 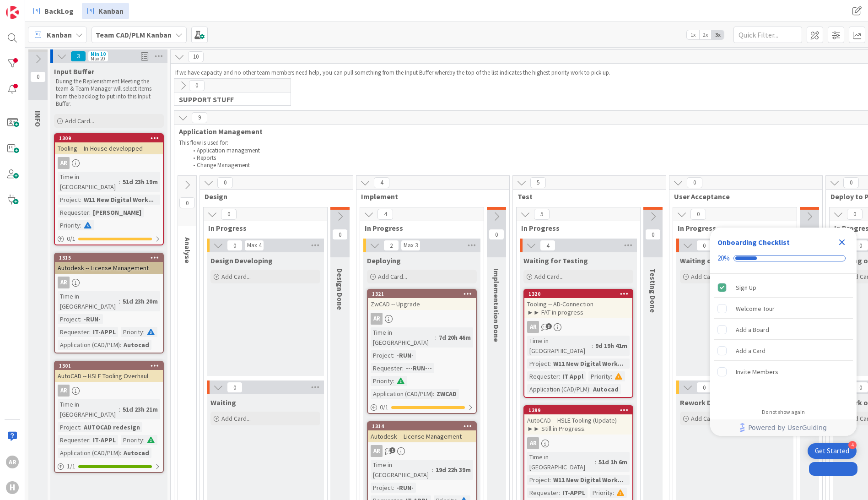 What do you see at coordinates (653, 290) in the screenshot?
I see `span: Testing Done` at bounding box center [653, 290].